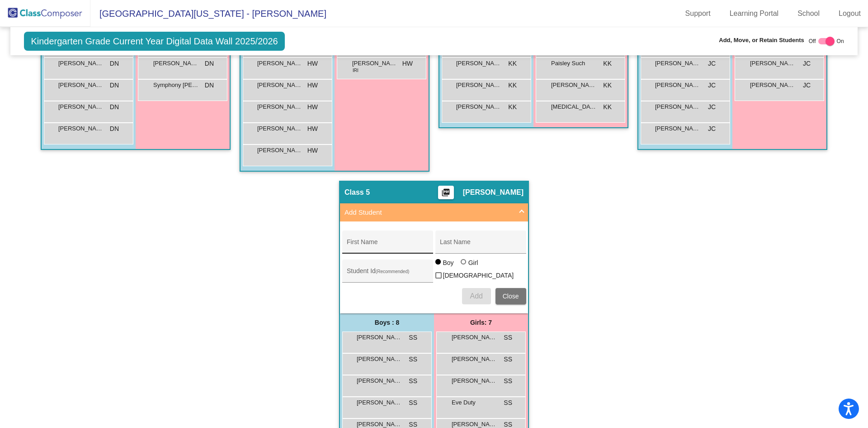  Describe the element at coordinates (481, 245) in the screenshot. I see `input: Last Name` at that location.